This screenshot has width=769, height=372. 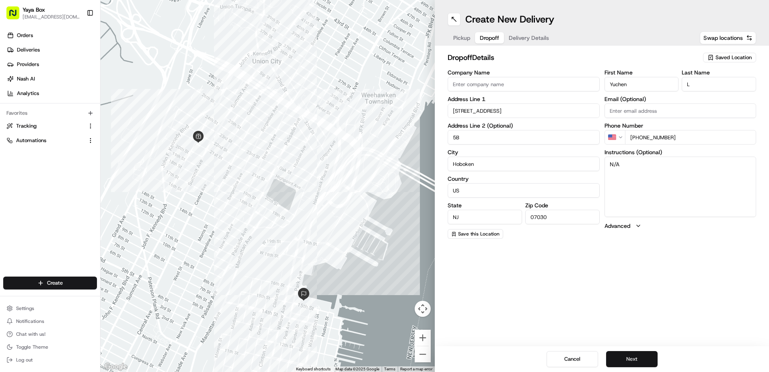 I want to click on input: Enter last name, so click(x=719, y=84).